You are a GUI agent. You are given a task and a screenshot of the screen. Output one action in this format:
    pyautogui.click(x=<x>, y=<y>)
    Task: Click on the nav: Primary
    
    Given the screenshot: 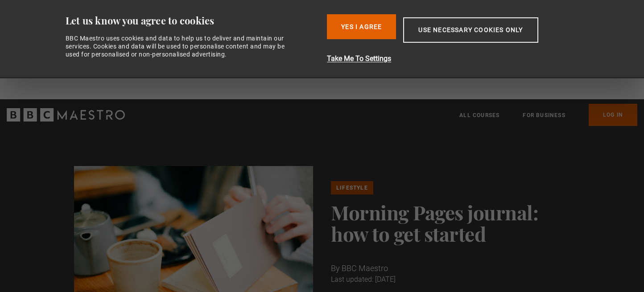 What is the action you would take?
    pyautogui.click(x=548, y=115)
    